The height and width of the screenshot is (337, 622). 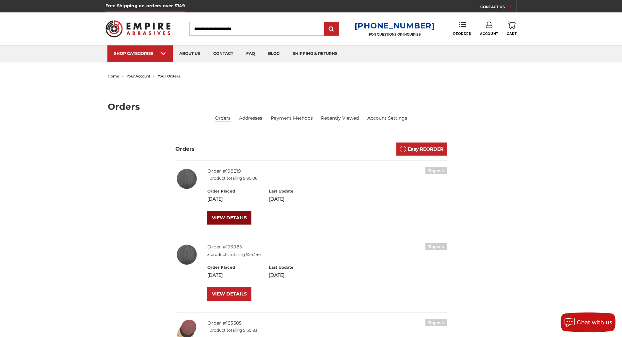 I want to click on img: Empire Abrasives, so click(x=138, y=29).